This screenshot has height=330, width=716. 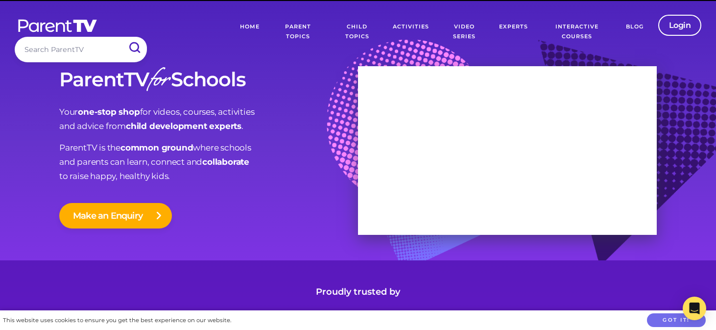 What do you see at coordinates (209, 79) in the screenshot?
I see `h1: ParentTV Schools` at bounding box center [209, 79].